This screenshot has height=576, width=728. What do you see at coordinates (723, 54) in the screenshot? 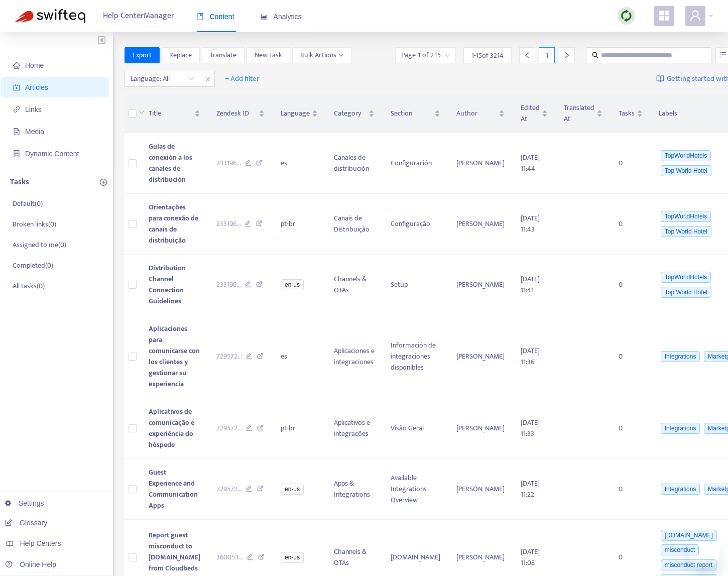
I see `span: unordered-list` at bounding box center [723, 54].